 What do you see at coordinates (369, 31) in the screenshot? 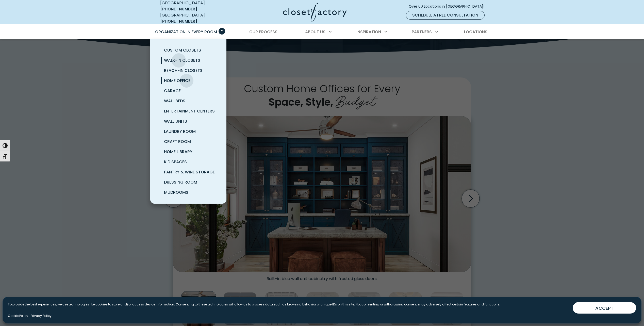
I see `span: Inspiration` at bounding box center [369, 31].